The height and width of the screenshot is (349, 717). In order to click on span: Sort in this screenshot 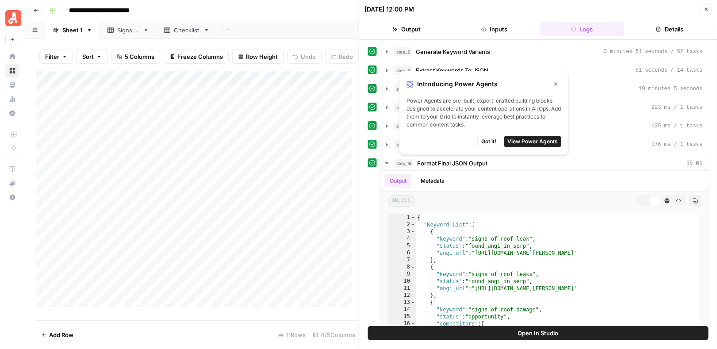, I will do `click(88, 57)`.